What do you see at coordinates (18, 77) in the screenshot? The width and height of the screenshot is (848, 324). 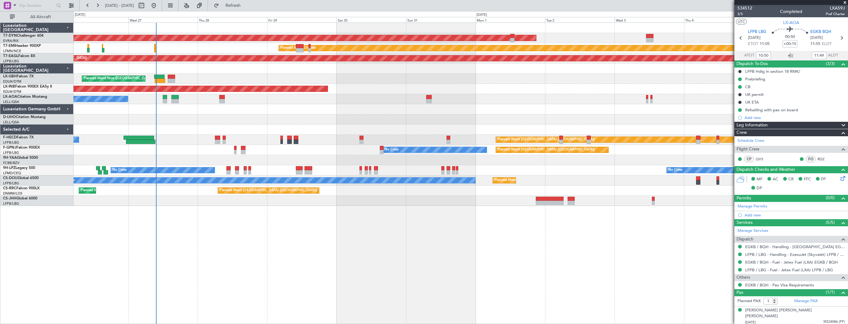 I see `a: LX-GBHFalcon 7X` at bounding box center [18, 77].